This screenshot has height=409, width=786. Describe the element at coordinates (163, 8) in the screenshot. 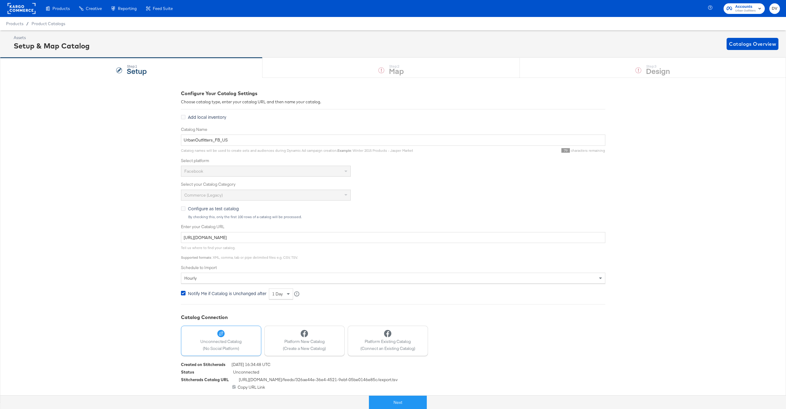

I see `span: Feed Suite` at that location.